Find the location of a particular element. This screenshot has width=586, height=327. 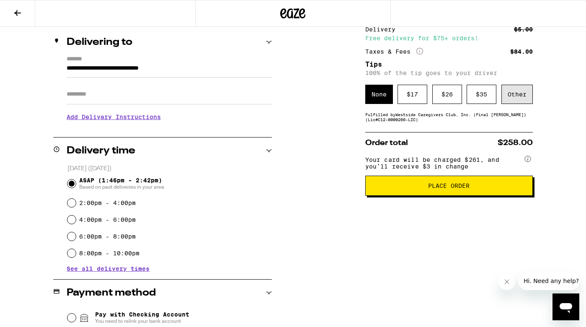

div: $84.00 is located at coordinates (521, 51).